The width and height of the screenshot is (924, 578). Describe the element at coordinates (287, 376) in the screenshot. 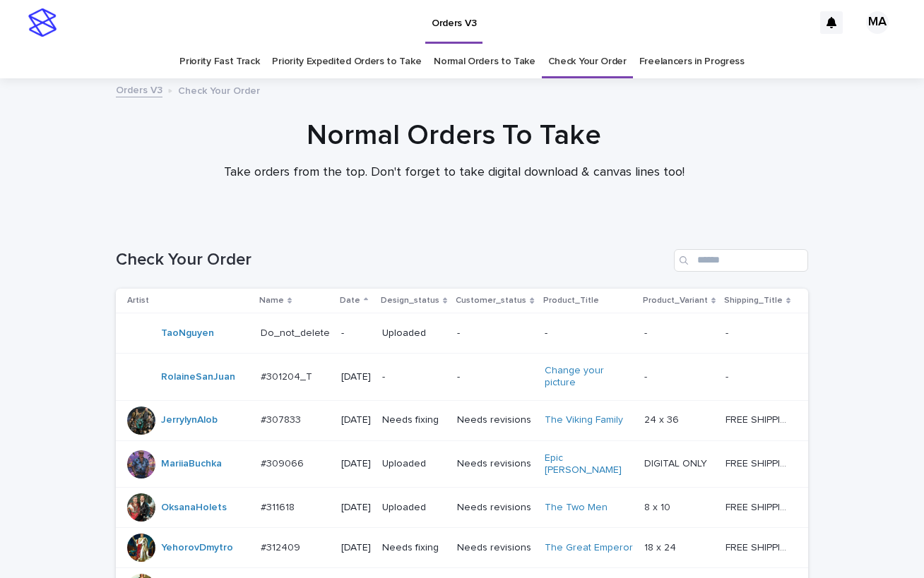

I see `p: #301204_T` at that location.